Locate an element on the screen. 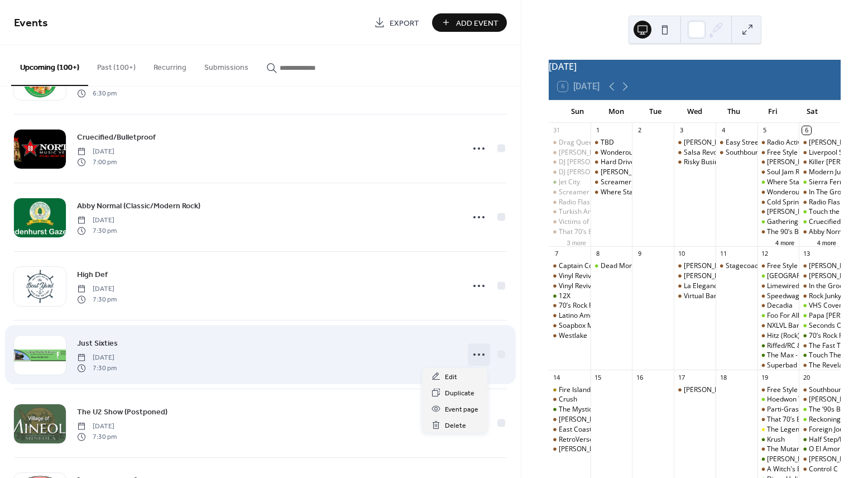 This screenshot has height=478, width=868. div: Turkish American Night is located at coordinates (569, 211).